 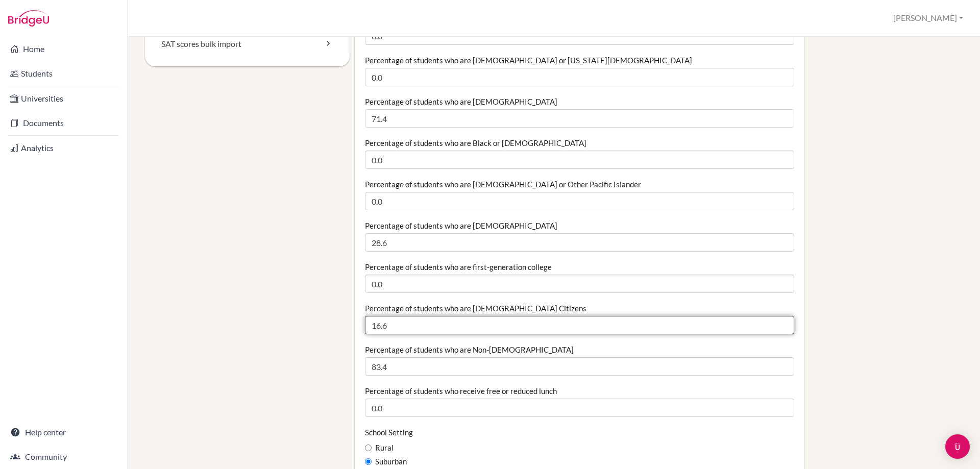 What do you see at coordinates (63, 49) in the screenshot?
I see `a: Home` at bounding box center [63, 49].